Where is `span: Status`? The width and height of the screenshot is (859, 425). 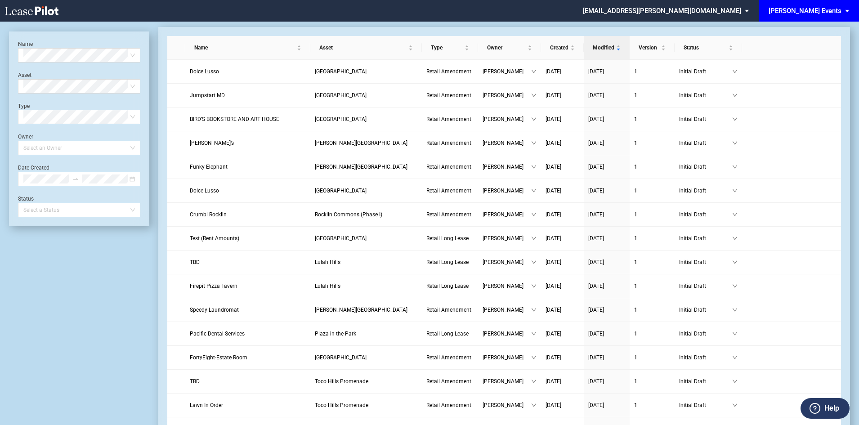
span: Status is located at coordinates (705, 48).